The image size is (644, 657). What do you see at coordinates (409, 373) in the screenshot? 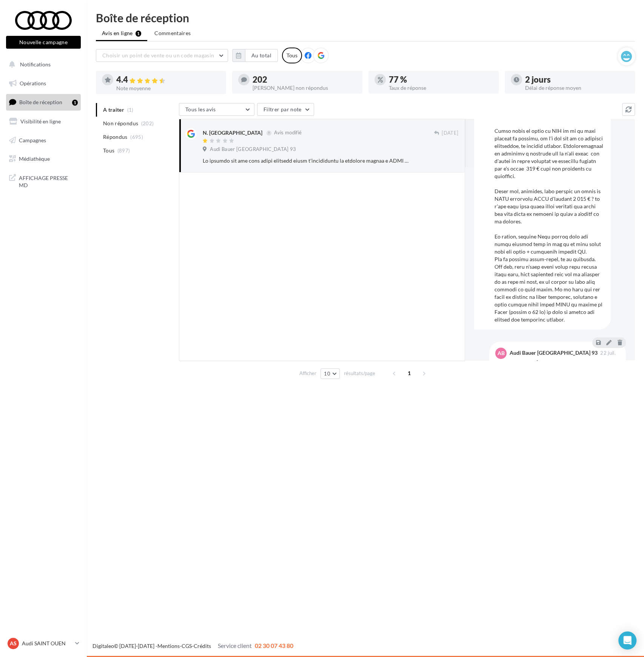
I see `span: 1` at bounding box center [409, 373].